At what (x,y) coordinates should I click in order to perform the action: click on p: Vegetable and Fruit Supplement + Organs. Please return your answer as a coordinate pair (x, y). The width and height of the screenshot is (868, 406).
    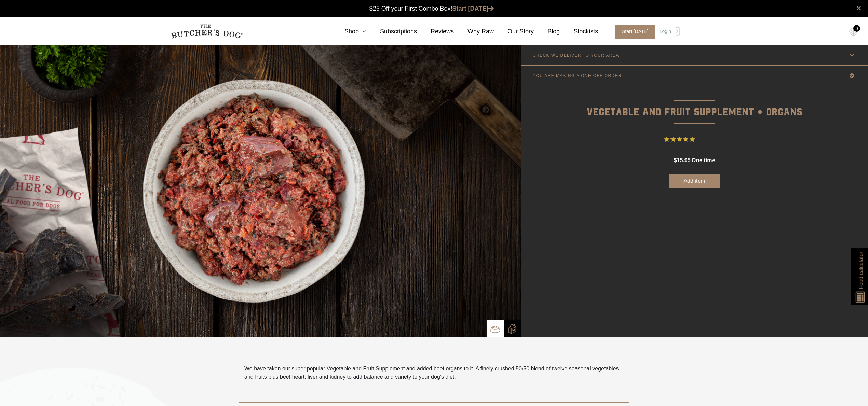
    Looking at the image, I should click on (694, 103).